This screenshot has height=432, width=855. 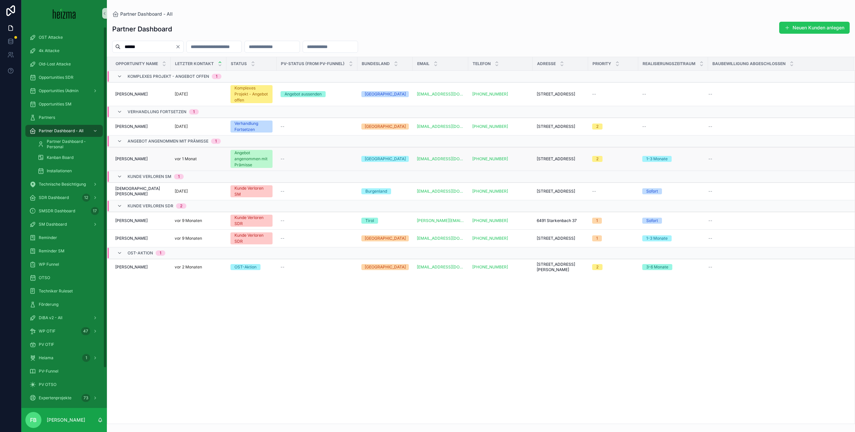 What do you see at coordinates (673, 221) in the screenshot?
I see `a: Sofort` at bounding box center [673, 221].